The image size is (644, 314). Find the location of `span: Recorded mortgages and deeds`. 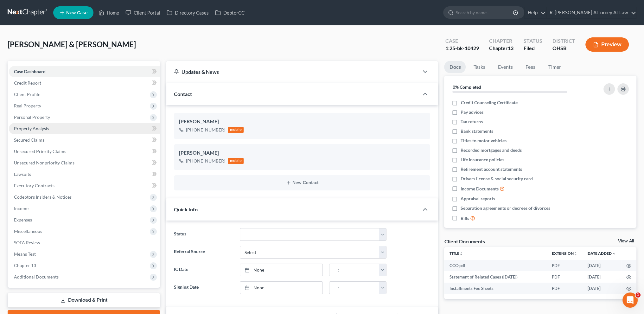

span: Recorded mortgages and deeds is located at coordinates (491, 150).